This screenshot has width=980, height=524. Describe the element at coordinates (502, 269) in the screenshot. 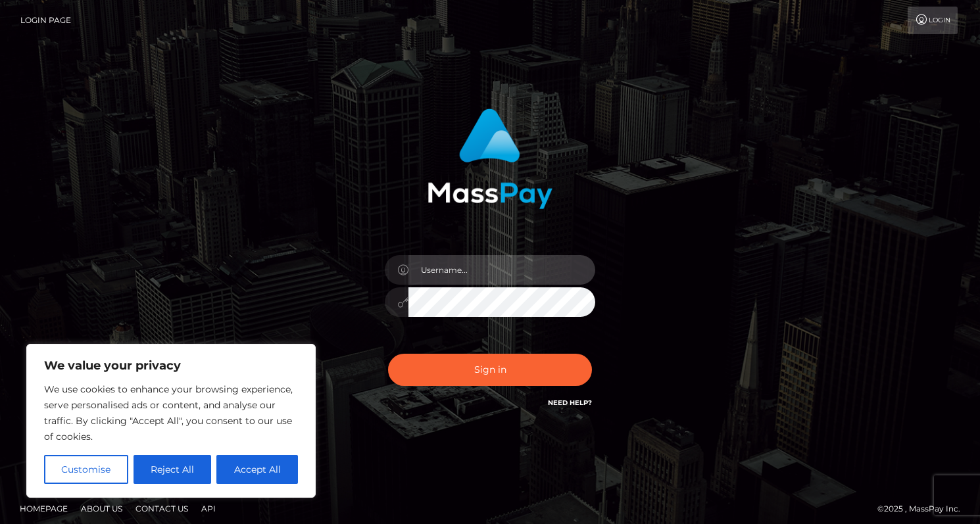

I see `input: Username...` at that location.